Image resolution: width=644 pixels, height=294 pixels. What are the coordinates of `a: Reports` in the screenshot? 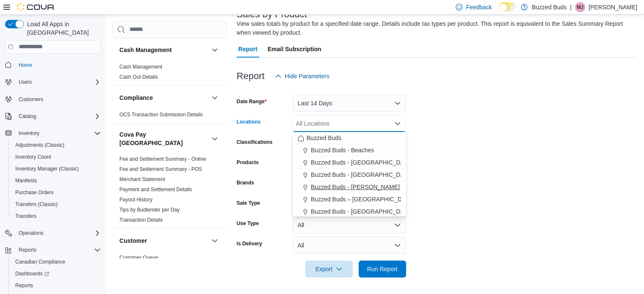 It's located at (24, 285).